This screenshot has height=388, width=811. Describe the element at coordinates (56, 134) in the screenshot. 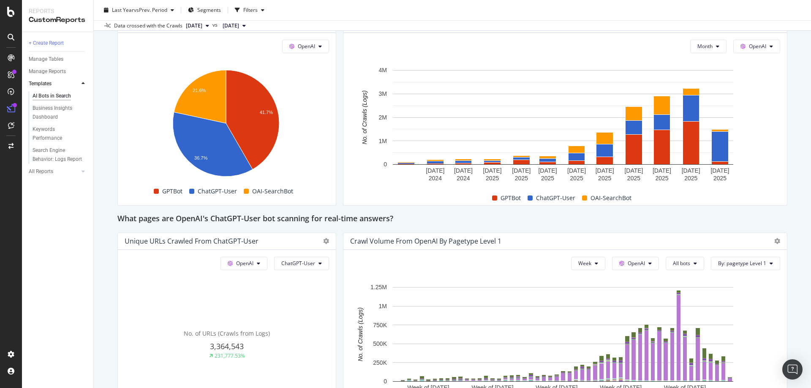

I see `div: Keywords Performance` at that location.